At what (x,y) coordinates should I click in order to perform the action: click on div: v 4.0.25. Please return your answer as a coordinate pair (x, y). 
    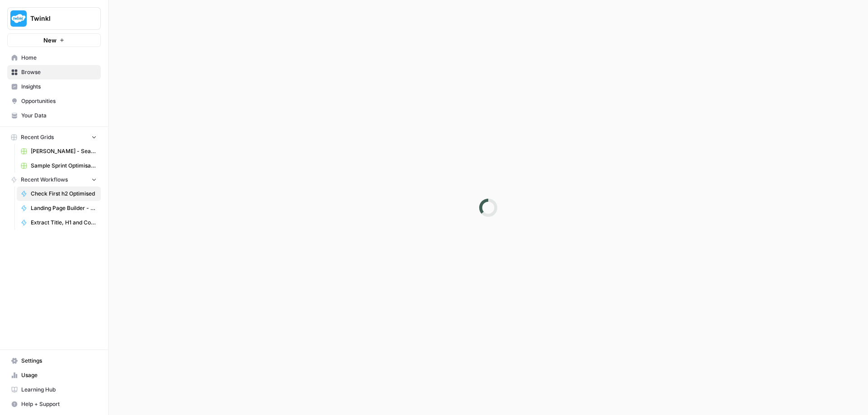
    Looking at the image, I should click on (35, 18).